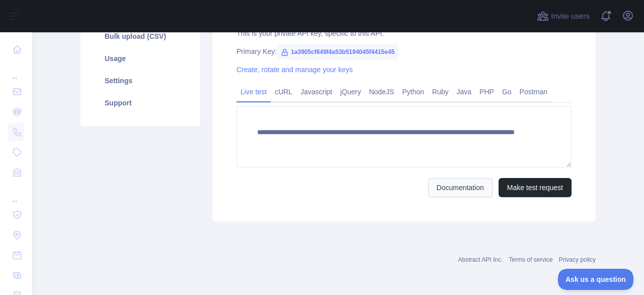 This screenshot has height=295, width=644. I want to click on a: Javascript, so click(316, 92).